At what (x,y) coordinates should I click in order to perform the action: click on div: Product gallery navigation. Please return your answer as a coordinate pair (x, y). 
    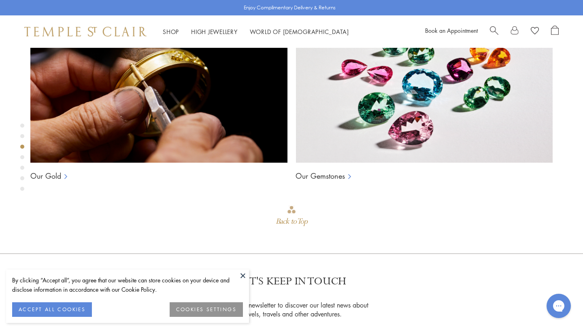
    Looking at the image, I should click on (22, 159).